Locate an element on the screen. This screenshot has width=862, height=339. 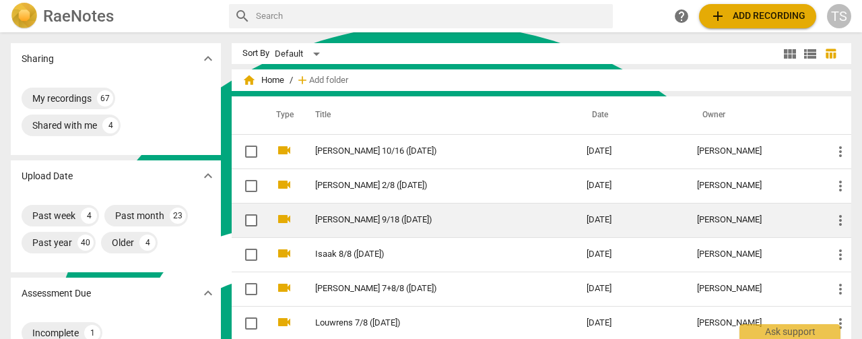
p: Sharing is located at coordinates (38, 59).